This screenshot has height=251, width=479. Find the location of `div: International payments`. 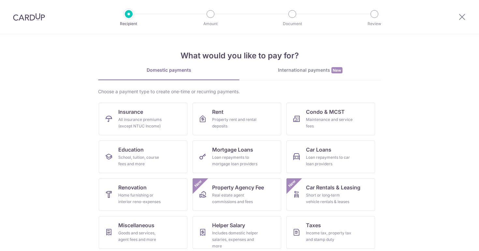

div: International payments is located at coordinates (310, 70).